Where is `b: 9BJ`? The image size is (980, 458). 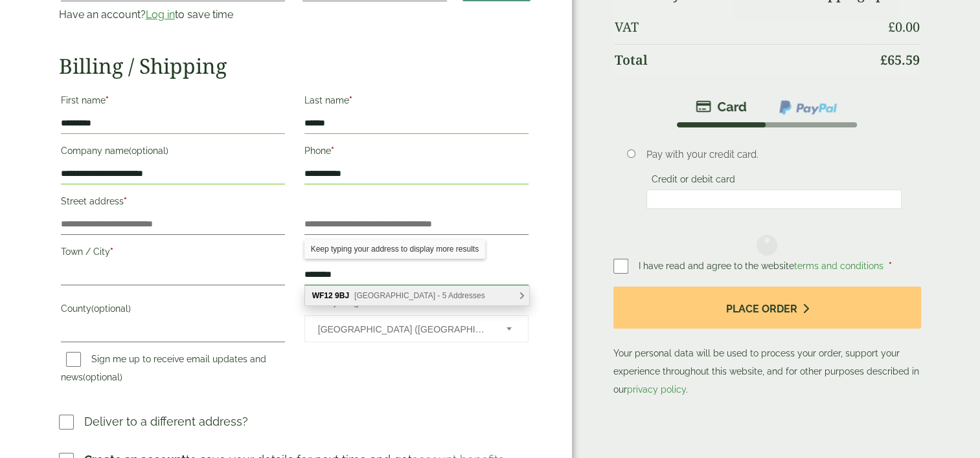
b: 9BJ is located at coordinates (342, 296).